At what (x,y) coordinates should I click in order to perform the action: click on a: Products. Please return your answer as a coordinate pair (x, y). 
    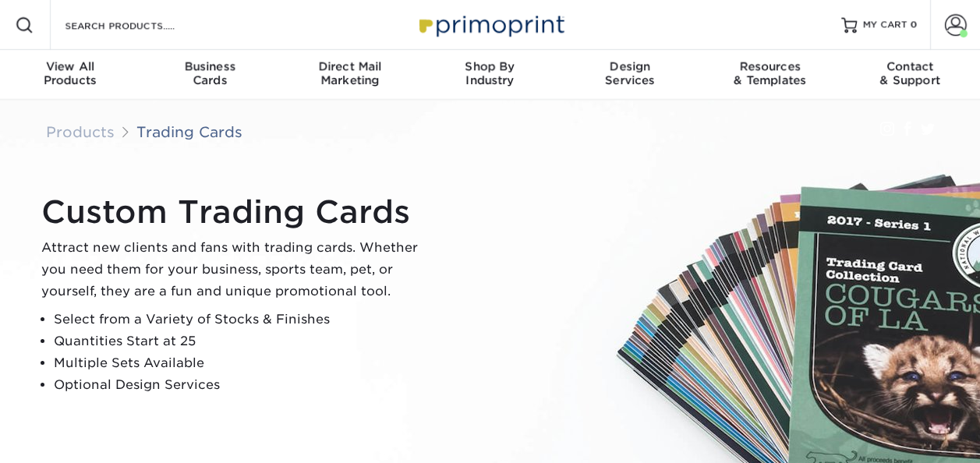
    Looking at the image, I should click on (81, 132).